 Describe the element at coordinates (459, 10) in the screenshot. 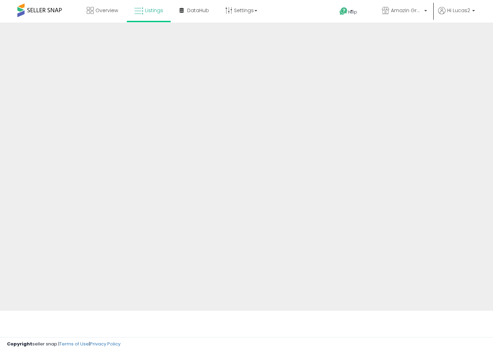

I see `span: Hi Lucas2` at that location.